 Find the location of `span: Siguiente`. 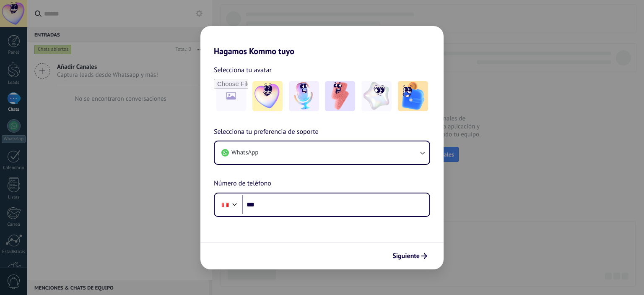

span: Siguiente is located at coordinates (406, 256).